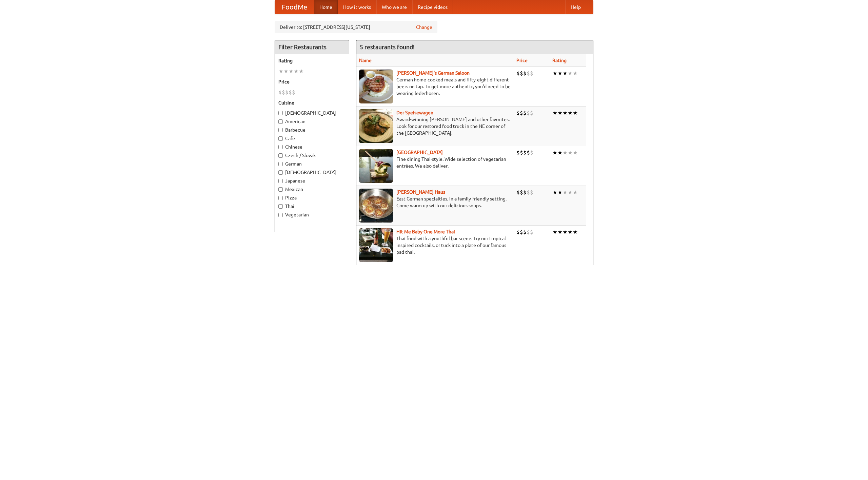  Describe the element at coordinates (312, 121) in the screenshot. I see `label: American` at that location.